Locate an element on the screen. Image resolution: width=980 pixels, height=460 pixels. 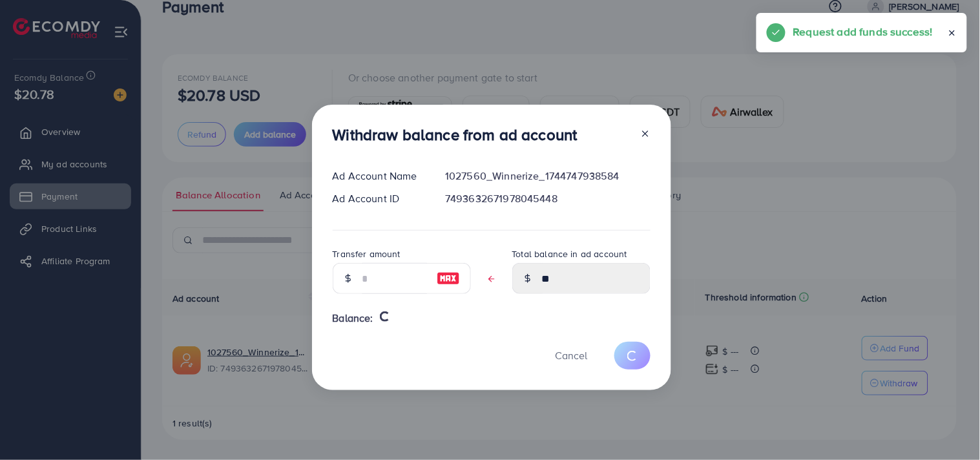
span: Cancel is located at coordinates (571, 355).